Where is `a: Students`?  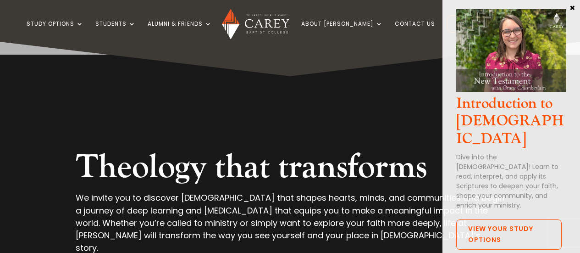 a: Students is located at coordinates (115, 31).